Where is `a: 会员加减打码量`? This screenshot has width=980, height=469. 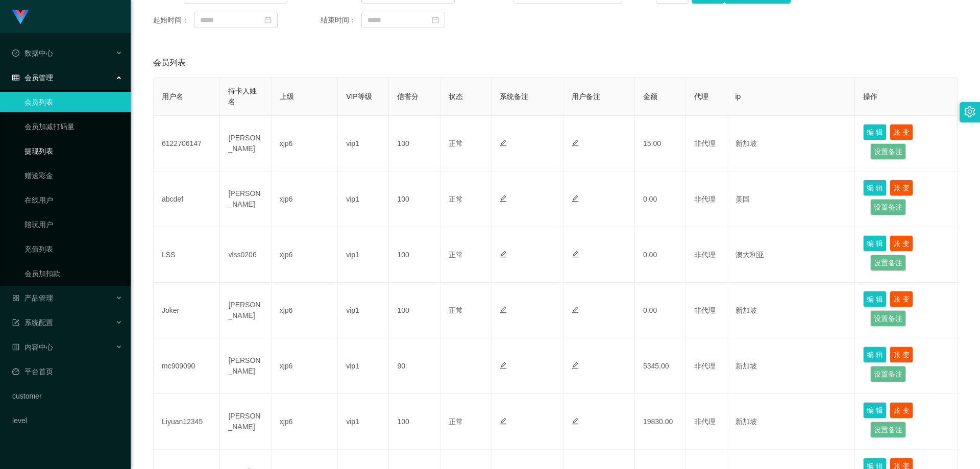 a: 会员加减打码量 is located at coordinates (73, 126).